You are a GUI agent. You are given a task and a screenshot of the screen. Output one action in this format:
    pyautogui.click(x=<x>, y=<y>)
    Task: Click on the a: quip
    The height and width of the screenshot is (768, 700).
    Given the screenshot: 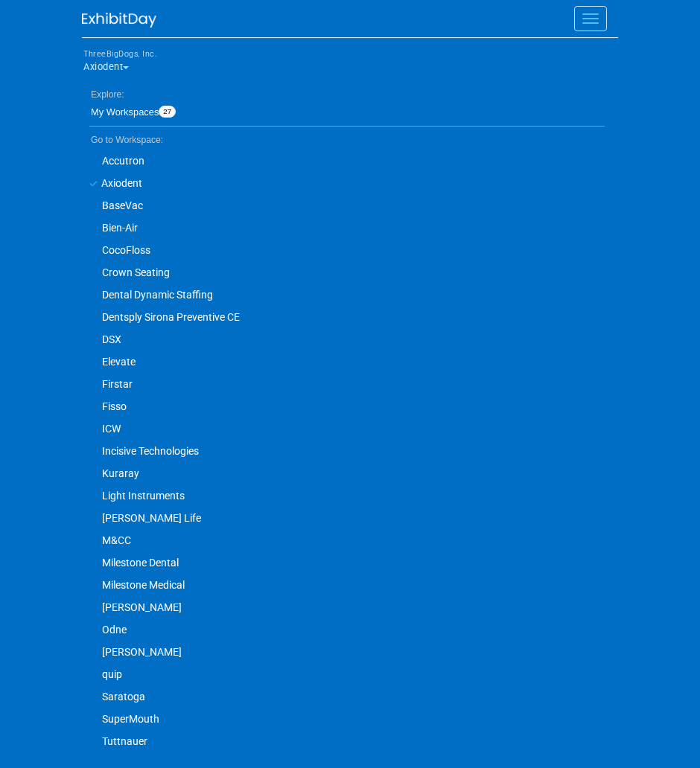 What is the action you would take?
    pyautogui.click(x=343, y=674)
    